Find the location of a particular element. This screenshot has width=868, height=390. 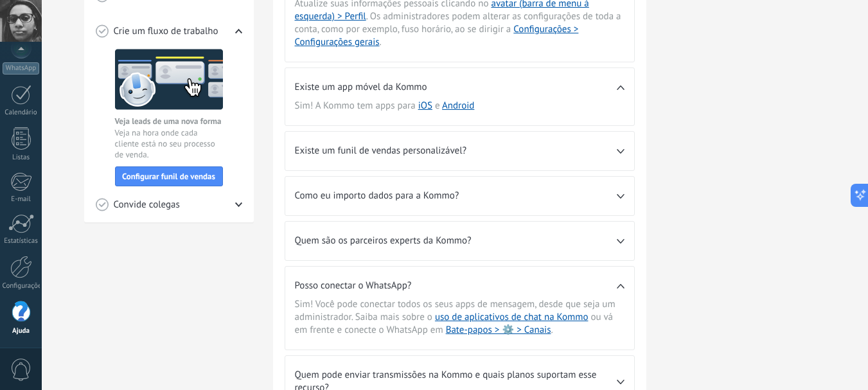

span: Como eu importo dados para a Kommo? is located at coordinates (456, 196).